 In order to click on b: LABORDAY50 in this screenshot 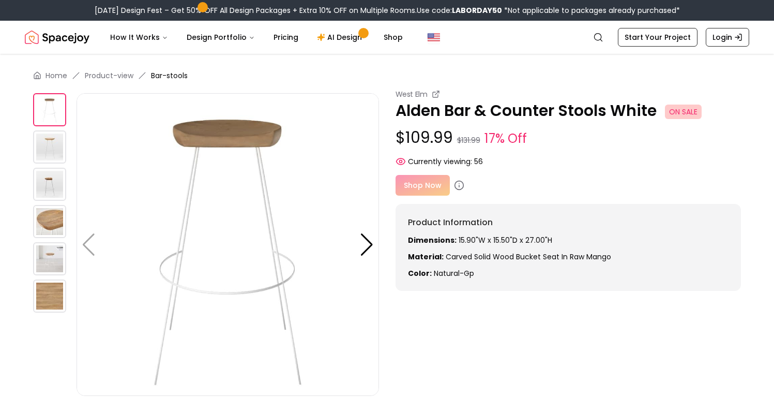, I will do `click(477, 10)`.